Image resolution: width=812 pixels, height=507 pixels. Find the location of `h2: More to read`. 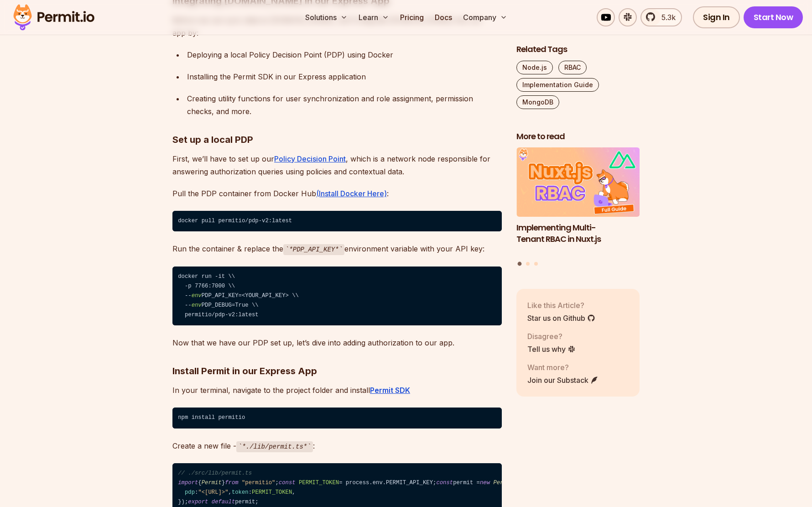

h2: More to read is located at coordinates (577, 136).